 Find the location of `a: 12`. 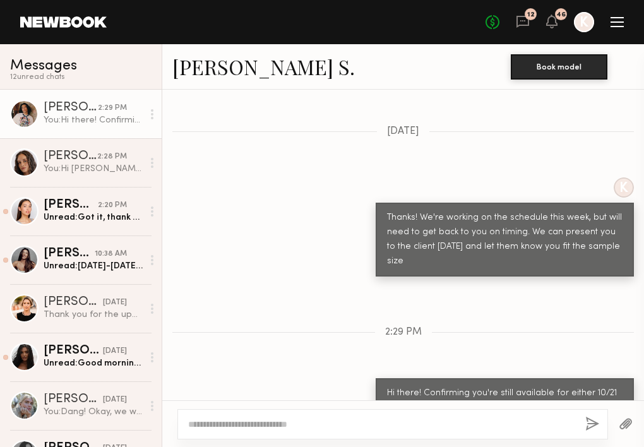

a: 12 is located at coordinates (523, 22).